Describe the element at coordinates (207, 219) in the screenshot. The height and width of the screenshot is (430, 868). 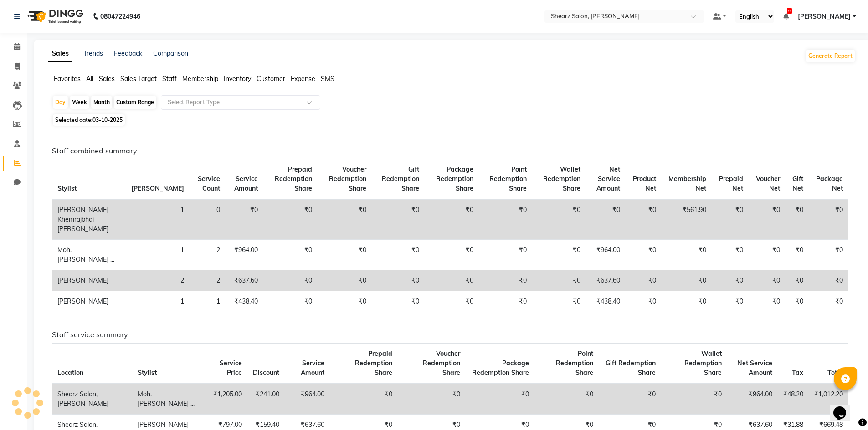
I see `td: 0` at that location.